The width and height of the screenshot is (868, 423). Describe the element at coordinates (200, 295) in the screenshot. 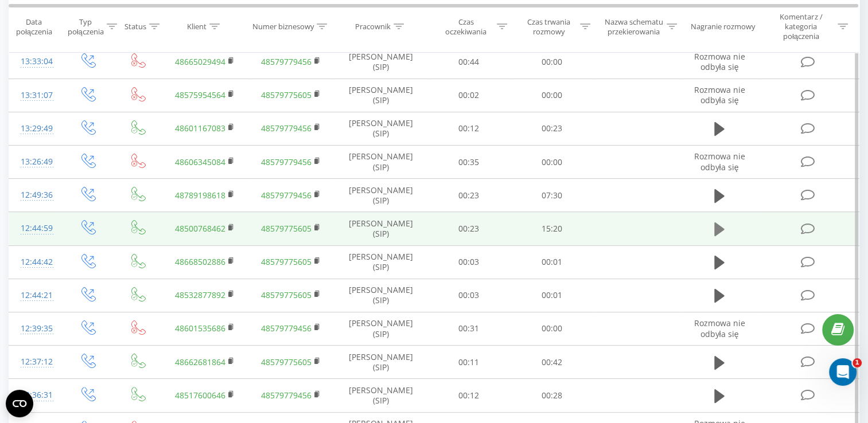

I see `a: 48532877892` at that location.